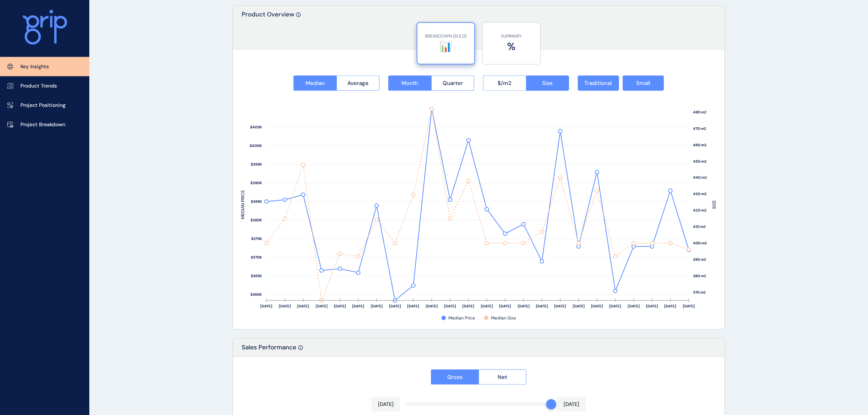 The image size is (868, 415). Describe the element at coordinates (699, 128) in the screenshot. I see `text: 470 m2` at that location.